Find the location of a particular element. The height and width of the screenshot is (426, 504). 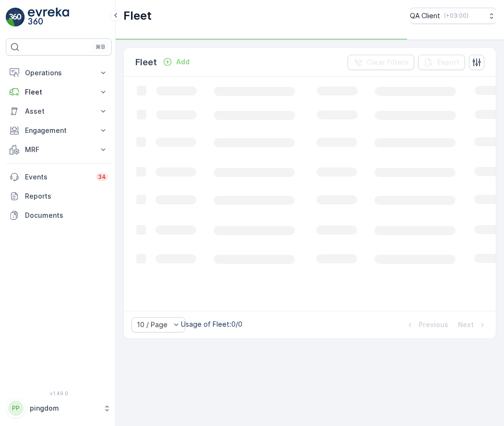

button: Next is located at coordinates (472, 325).